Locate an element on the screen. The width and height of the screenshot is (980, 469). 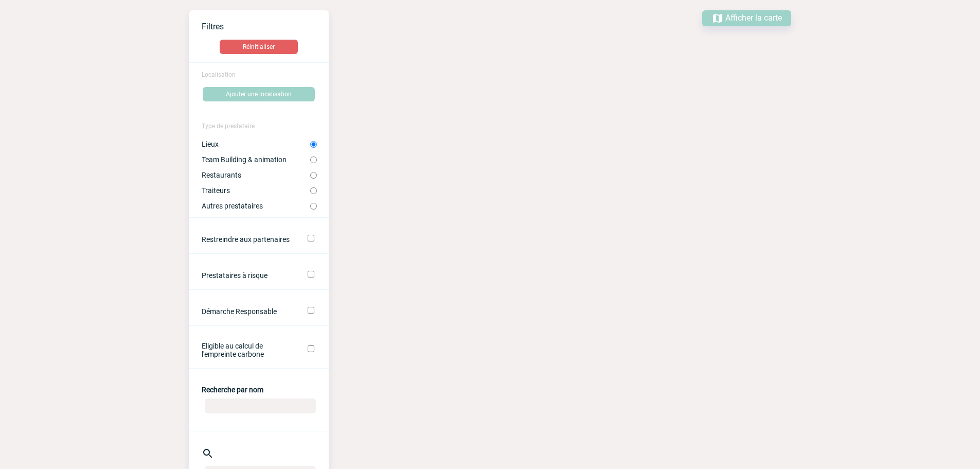
label: Traiteurs is located at coordinates (256, 191).